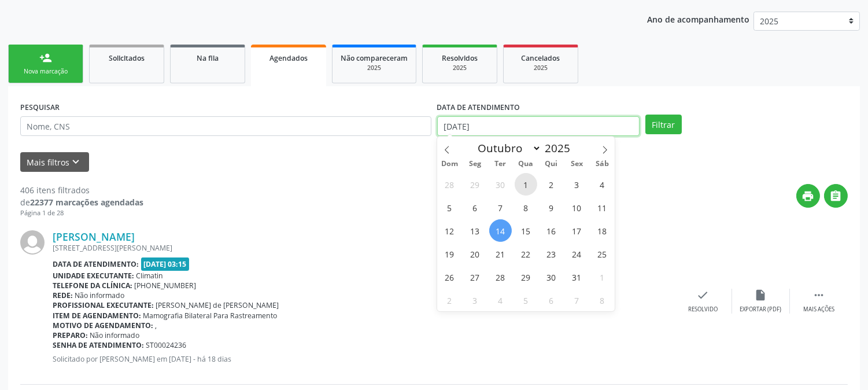  What do you see at coordinates (539, 126) in the screenshot?
I see `input: Selecione um intervalo` at bounding box center [539, 126].